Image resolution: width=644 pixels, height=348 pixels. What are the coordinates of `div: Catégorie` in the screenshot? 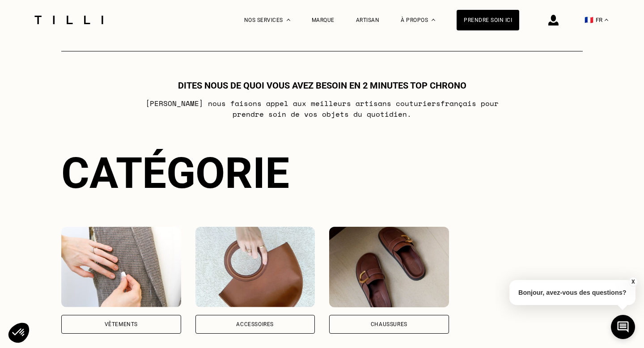 It's located at (322, 173).